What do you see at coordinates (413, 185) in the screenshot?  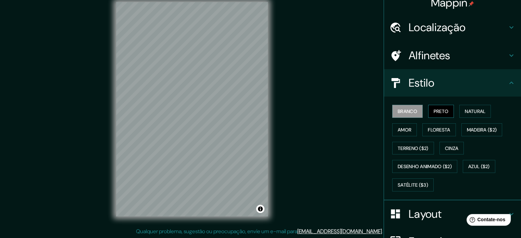 I see `font: Satélite ($3)` at bounding box center [413, 185].